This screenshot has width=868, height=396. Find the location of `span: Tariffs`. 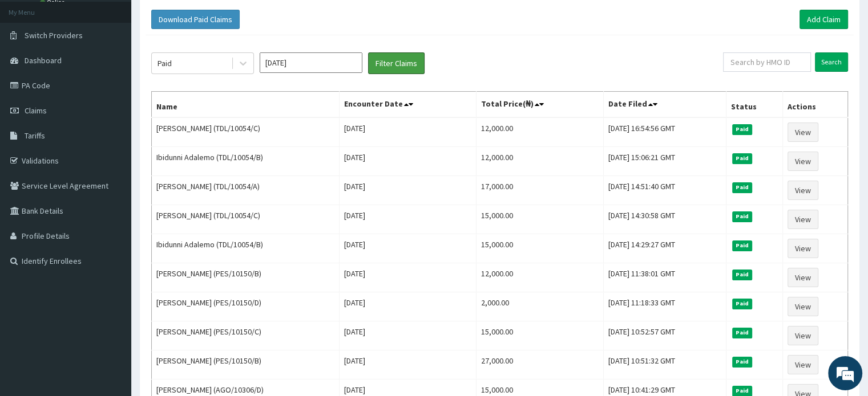

span: Tariffs is located at coordinates (35, 135).